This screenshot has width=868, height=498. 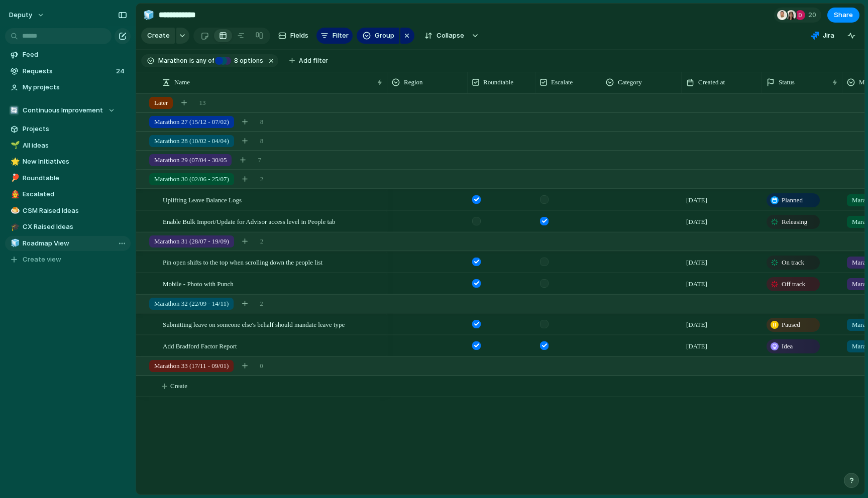 What do you see at coordinates (192, 366) in the screenshot?
I see `span: Marathon 33 (17/11 - 09/01)` at bounding box center [192, 366].